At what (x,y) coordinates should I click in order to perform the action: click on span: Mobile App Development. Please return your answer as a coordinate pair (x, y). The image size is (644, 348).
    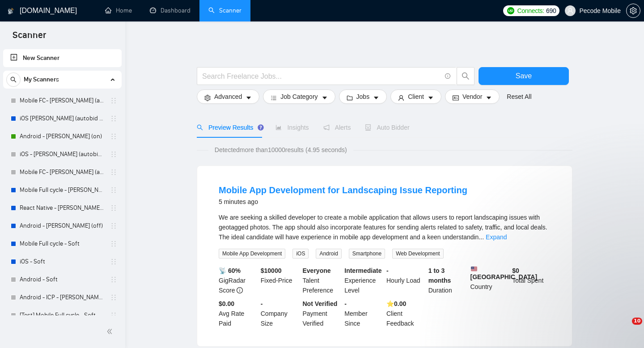
    Looking at the image, I should click on (252, 253).